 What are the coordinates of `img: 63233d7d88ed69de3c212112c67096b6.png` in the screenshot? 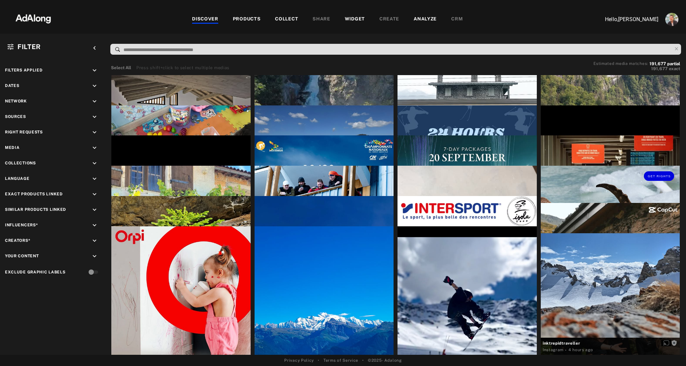 It's located at (33, 18).